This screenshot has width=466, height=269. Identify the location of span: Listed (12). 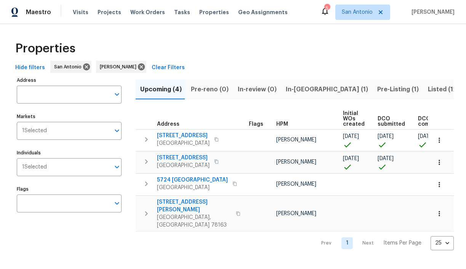
(444, 89).